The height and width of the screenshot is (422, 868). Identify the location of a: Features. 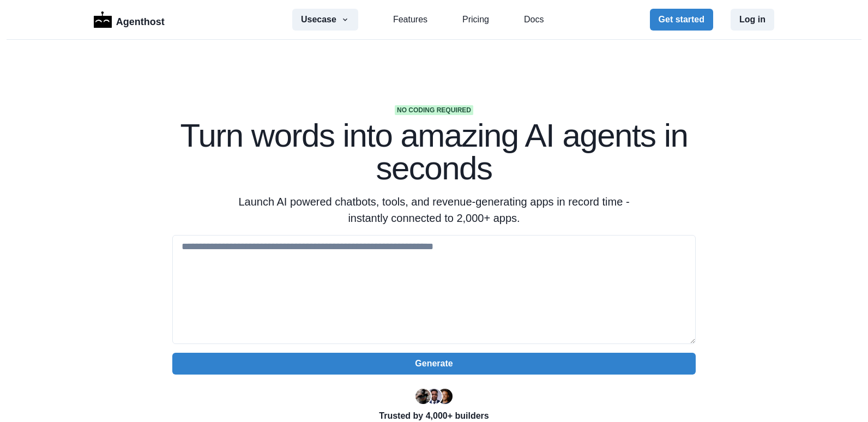
(410, 20).